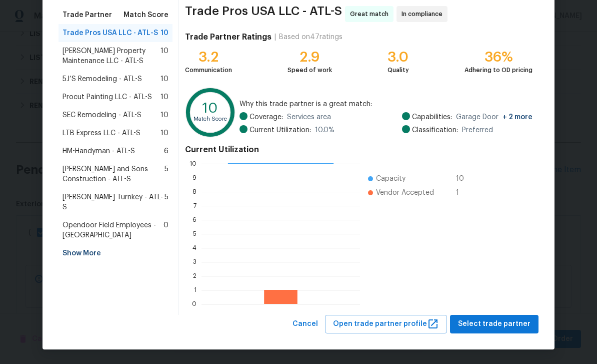  I want to click on h4: Current Utilization, so click(359, 150).